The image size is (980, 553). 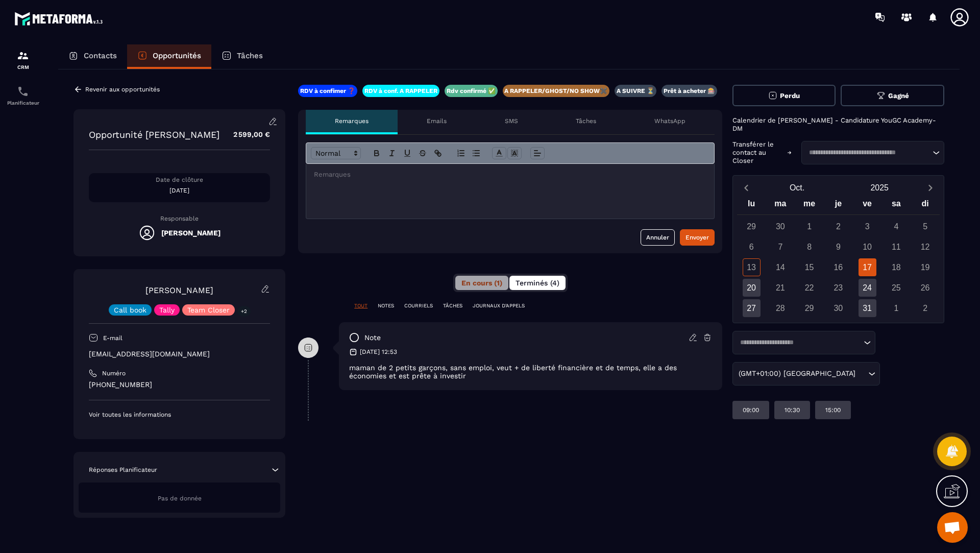 What do you see at coordinates (352, 121) in the screenshot?
I see `p: Remarques` at bounding box center [352, 121].